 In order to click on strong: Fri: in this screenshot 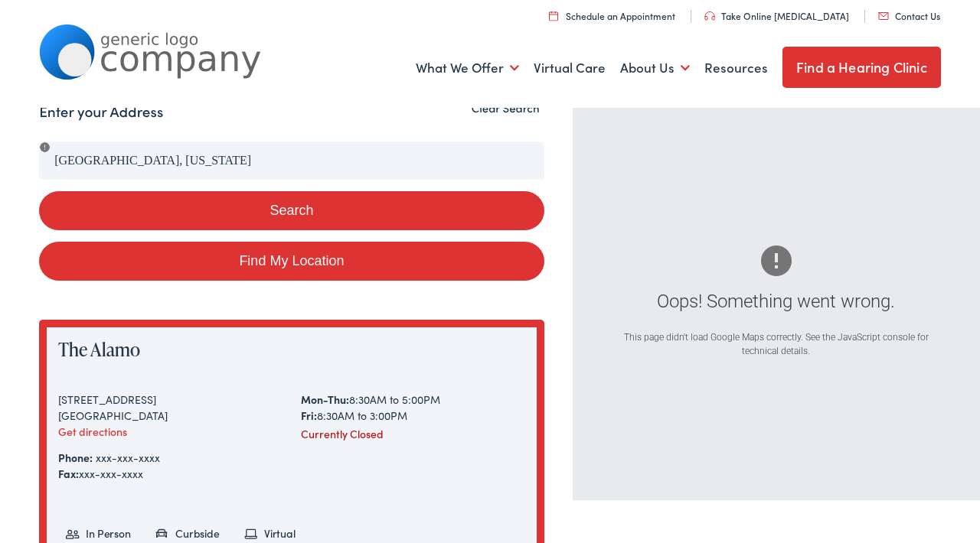, I will do `click(309, 415)`.